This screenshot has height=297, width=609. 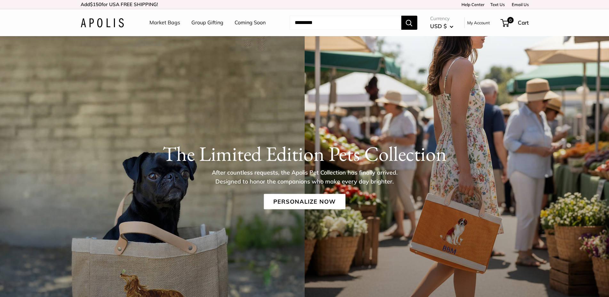 I want to click on h1: The Limited Edition Pets Collection, so click(x=305, y=154).